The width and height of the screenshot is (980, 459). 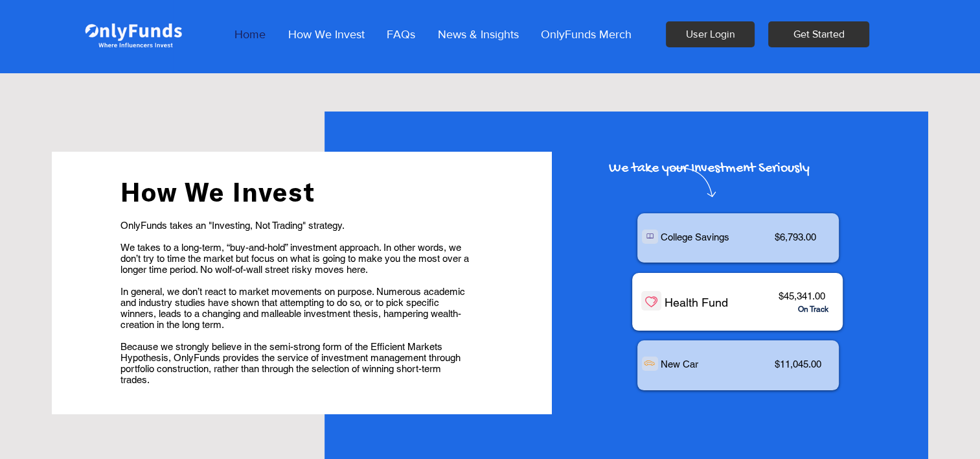 I want to click on span: How We Invest, so click(x=217, y=191).